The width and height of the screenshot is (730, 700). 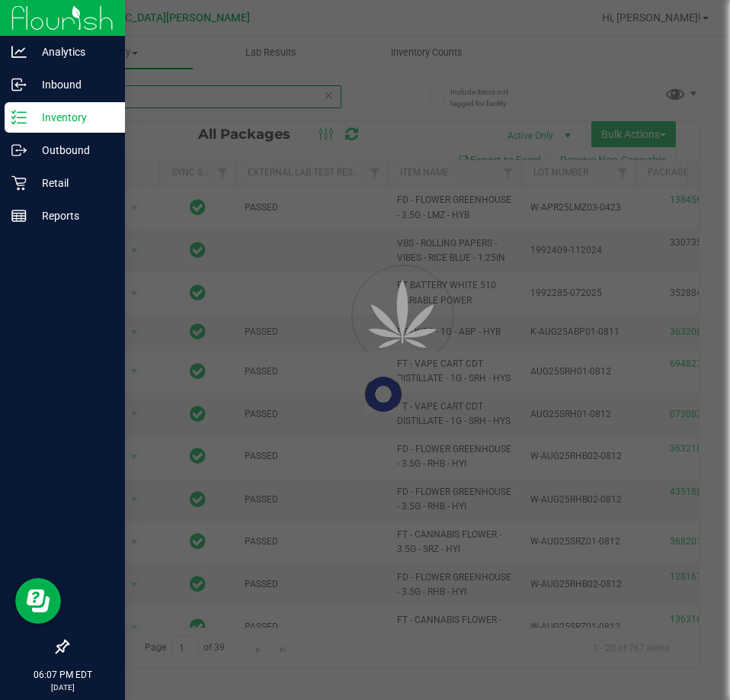 What do you see at coordinates (19, 183) in the screenshot?
I see `inline-svg: Retail` at bounding box center [19, 183].